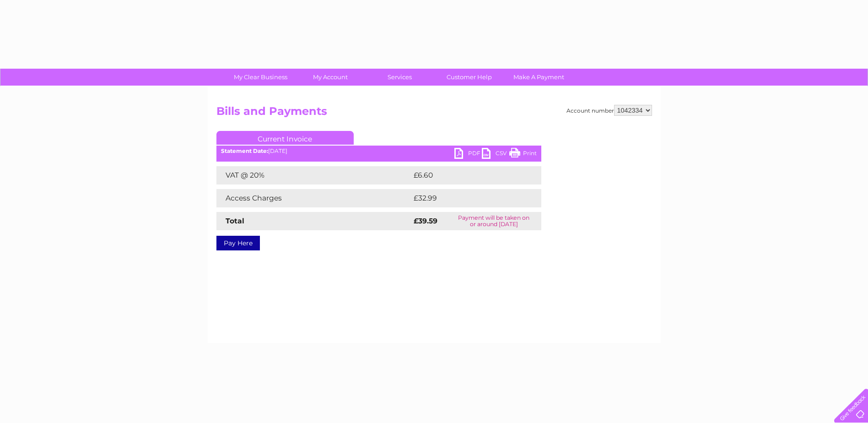 This screenshot has height=423, width=868. What do you see at coordinates (235, 221) in the screenshot?
I see `strong: Total` at bounding box center [235, 221].